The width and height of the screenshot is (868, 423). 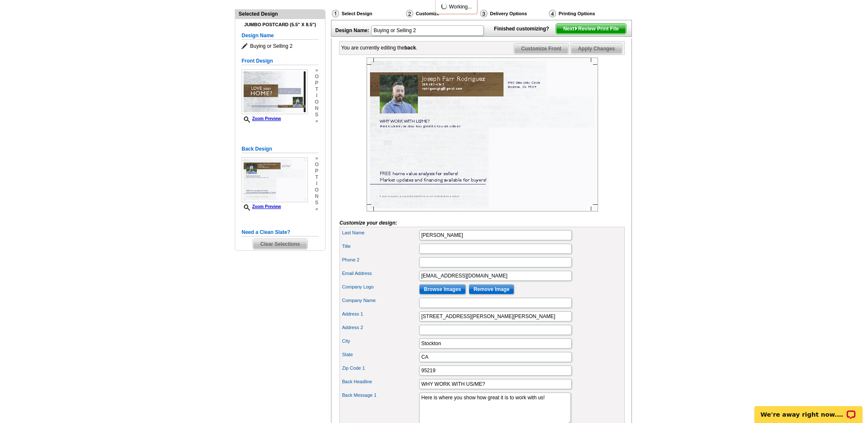 What do you see at coordinates (380, 368) in the screenshot?
I see `label: Zip Code 1` at bounding box center [380, 368].